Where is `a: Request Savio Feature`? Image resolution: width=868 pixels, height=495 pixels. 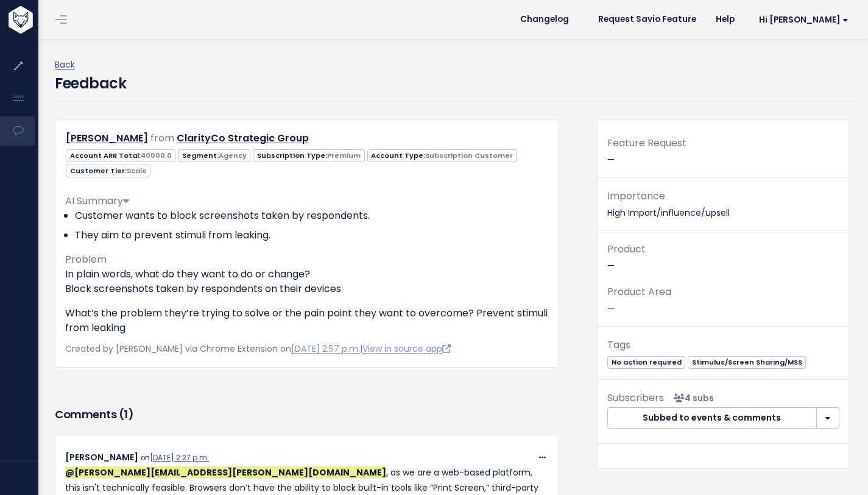
a: Request Savio Feature is located at coordinates (647, 20).